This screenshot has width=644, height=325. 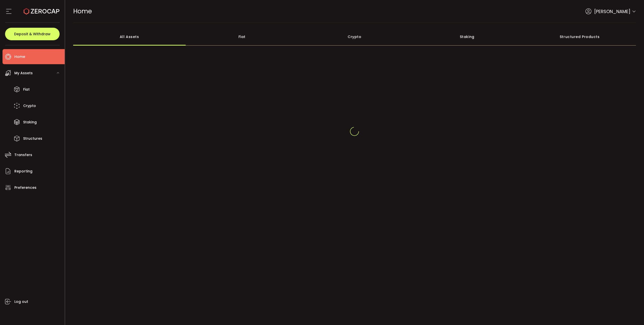 I want to click on div: Staking, so click(x=467, y=37).